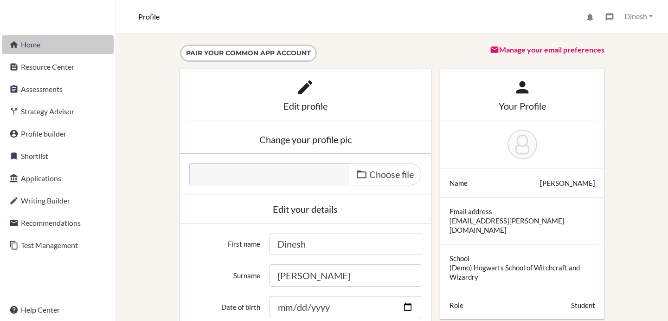 The height and width of the screenshot is (321, 668). What do you see at coordinates (638, 16) in the screenshot?
I see `button: Dinesh` at bounding box center [638, 16].